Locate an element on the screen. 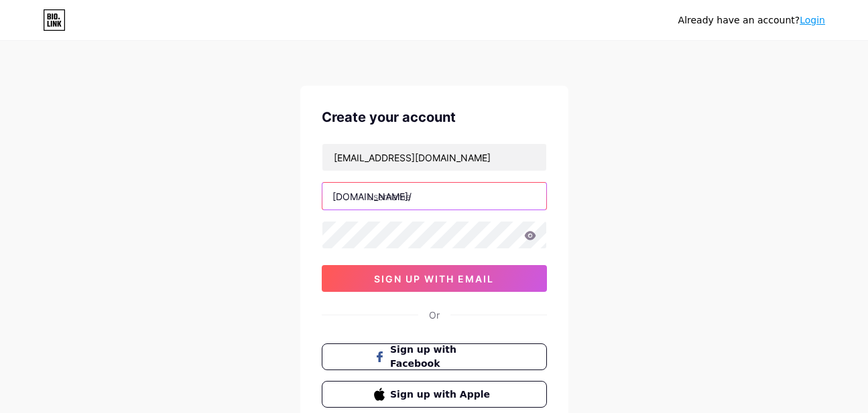  a: Sign up with Apple is located at coordinates (434, 394).